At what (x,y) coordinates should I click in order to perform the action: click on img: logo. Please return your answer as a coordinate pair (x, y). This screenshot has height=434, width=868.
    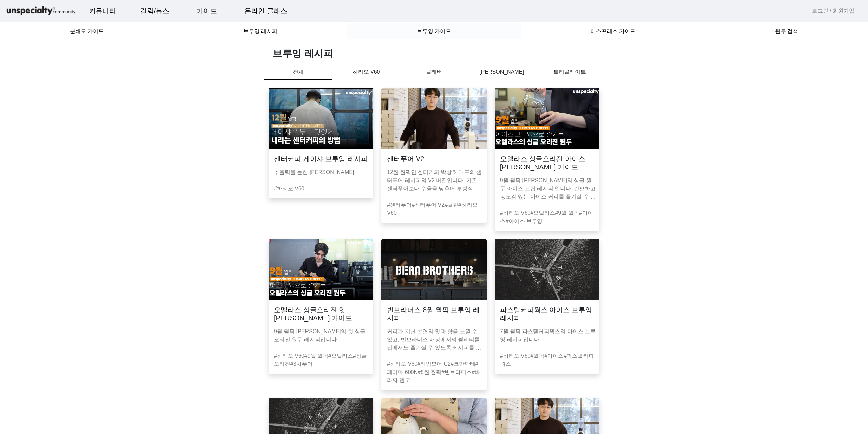
    Looking at the image, I should click on (41, 11).